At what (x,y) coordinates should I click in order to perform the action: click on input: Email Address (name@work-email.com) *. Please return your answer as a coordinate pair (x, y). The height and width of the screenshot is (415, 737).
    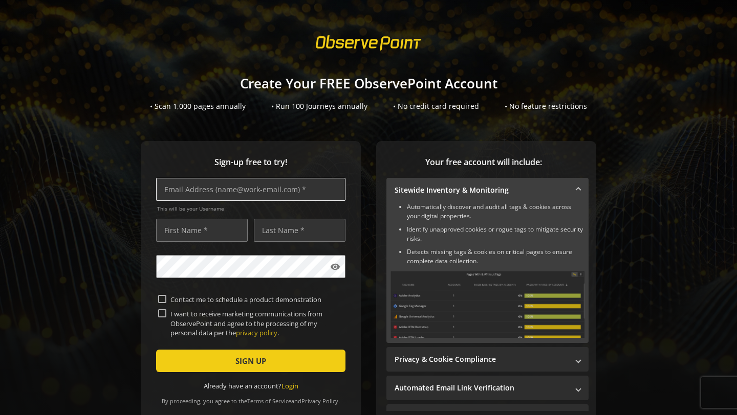
    Looking at the image, I should click on (251, 189).